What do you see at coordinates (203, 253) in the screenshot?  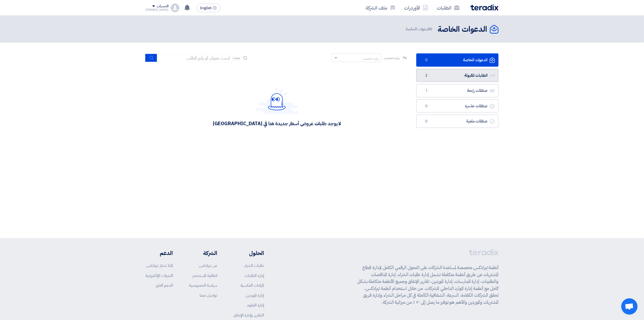 I see `li: الشركة` at bounding box center [203, 253].